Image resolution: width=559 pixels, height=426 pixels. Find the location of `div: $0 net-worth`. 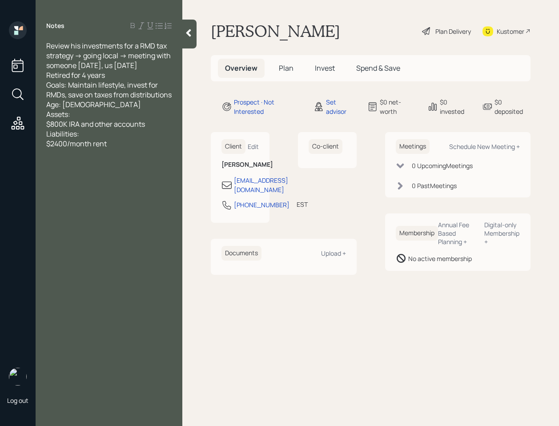

div: $0 net-worth is located at coordinates (398, 107).